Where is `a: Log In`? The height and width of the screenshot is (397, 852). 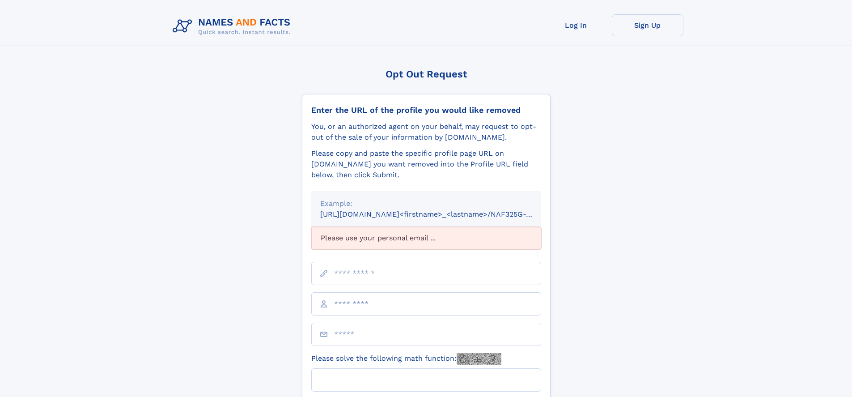 a: Log In is located at coordinates (576, 25).